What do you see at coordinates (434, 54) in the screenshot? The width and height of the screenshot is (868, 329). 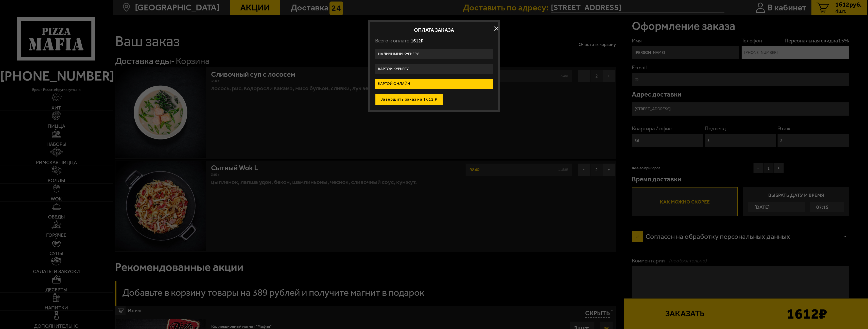 I see `label: Наличными курьеру` at bounding box center [434, 54].